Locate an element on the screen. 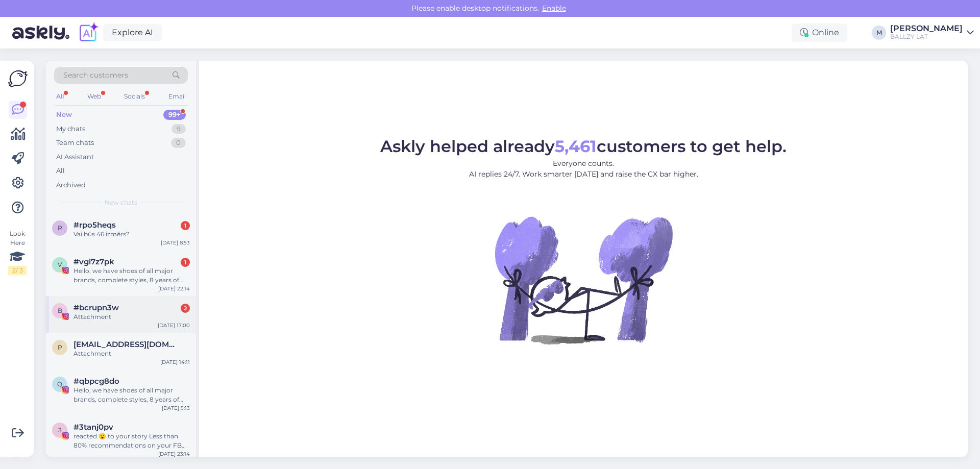 The image size is (980, 469). div: 99+ is located at coordinates (175, 115).